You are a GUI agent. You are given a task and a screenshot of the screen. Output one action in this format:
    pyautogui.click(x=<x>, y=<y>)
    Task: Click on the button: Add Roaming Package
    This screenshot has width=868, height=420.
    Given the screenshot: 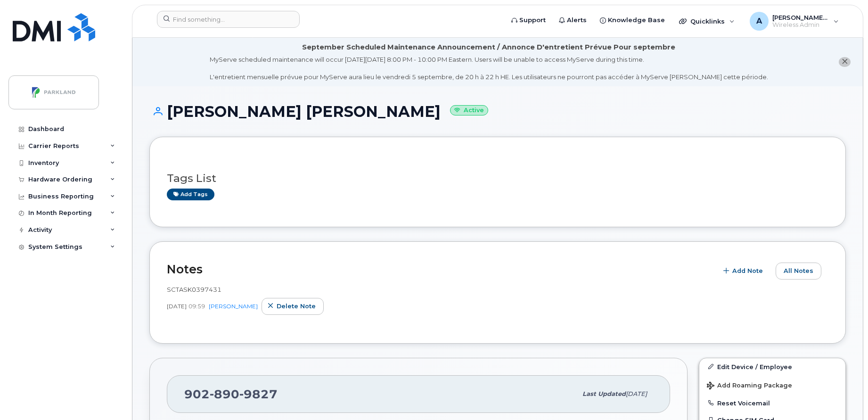 What is the action you would take?
    pyautogui.click(x=772, y=385)
    